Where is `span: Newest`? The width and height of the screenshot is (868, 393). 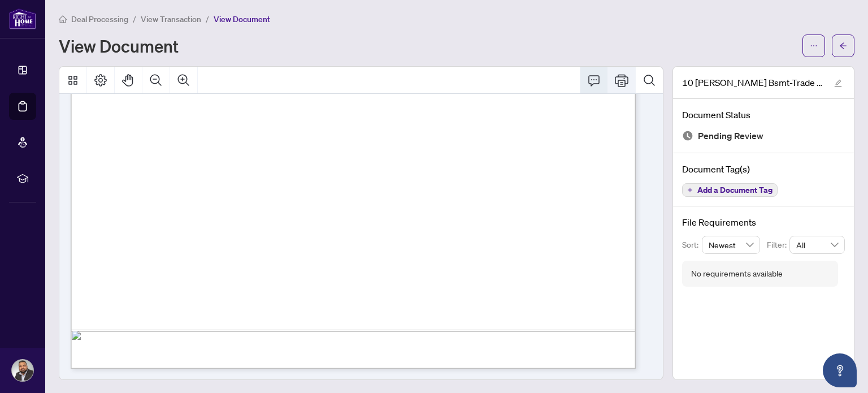
span: Newest is located at coordinates (731, 245).